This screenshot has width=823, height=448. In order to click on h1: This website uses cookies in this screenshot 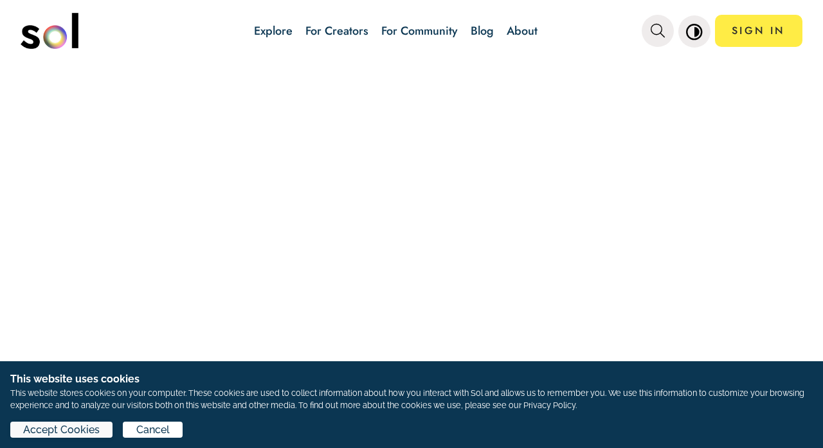, I will do `click(411, 379)`.